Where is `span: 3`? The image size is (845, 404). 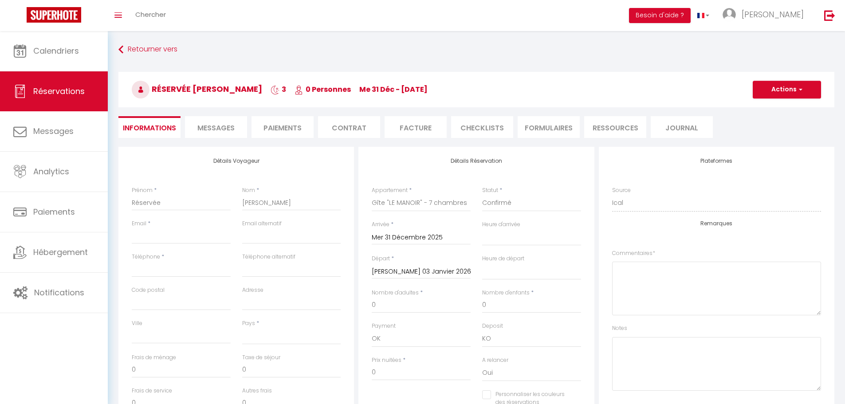
span: 3 is located at coordinates (278, 89).